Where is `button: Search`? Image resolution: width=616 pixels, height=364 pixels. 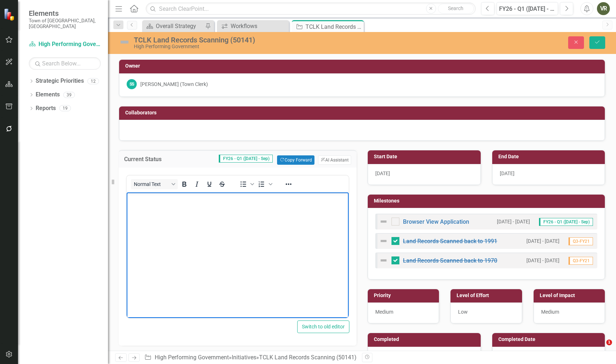
button: Search is located at coordinates (456, 9).